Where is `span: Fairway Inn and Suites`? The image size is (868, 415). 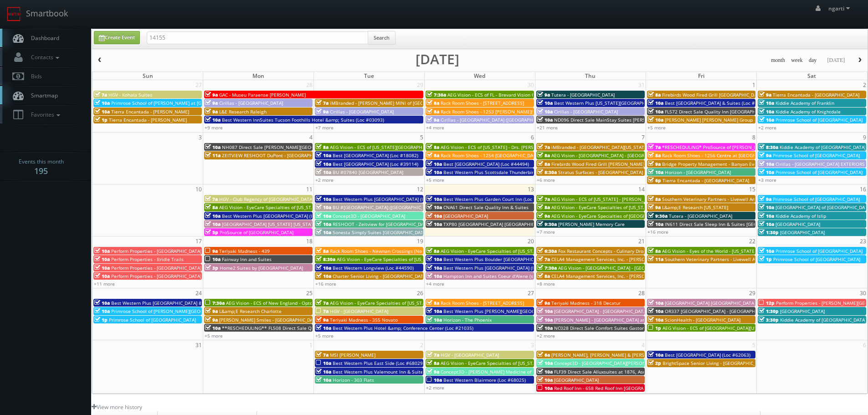 span: Fairway Inn and Suites is located at coordinates (246, 259).